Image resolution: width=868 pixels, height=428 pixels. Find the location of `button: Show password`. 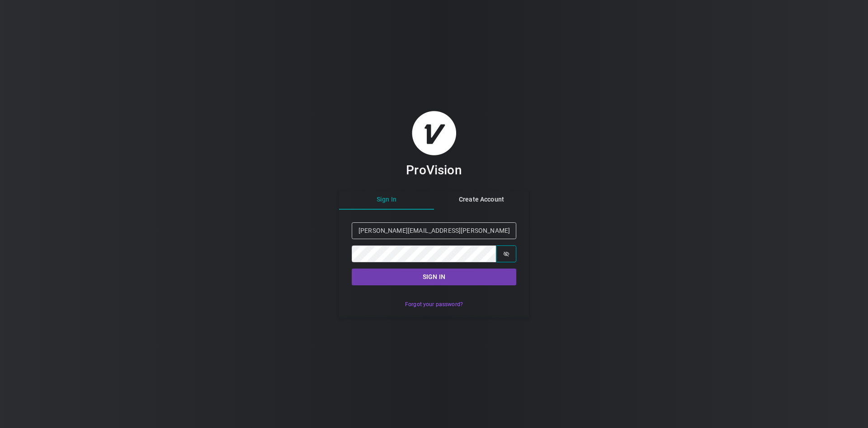

button: Show password is located at coordinates (506, 253).